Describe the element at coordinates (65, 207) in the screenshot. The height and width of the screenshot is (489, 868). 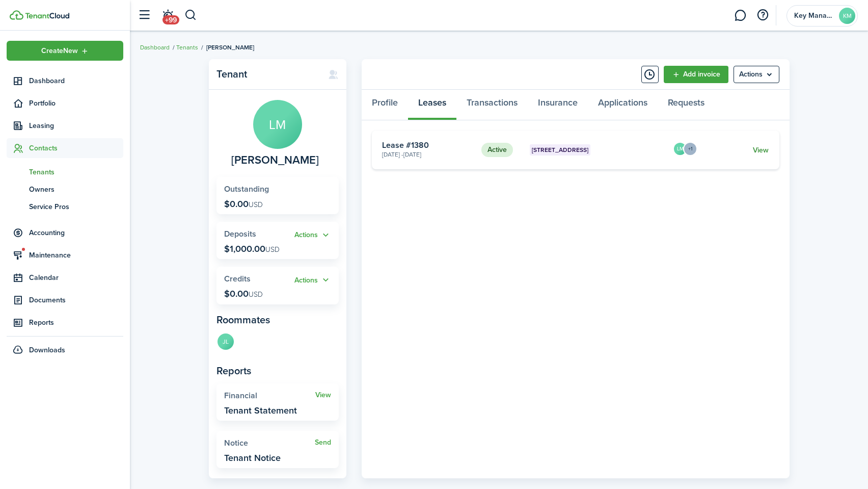
I see `a: Service Pros` at that location.